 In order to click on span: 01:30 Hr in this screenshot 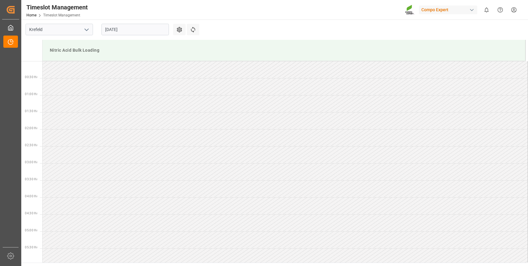, I will do `click(31, 111)`.